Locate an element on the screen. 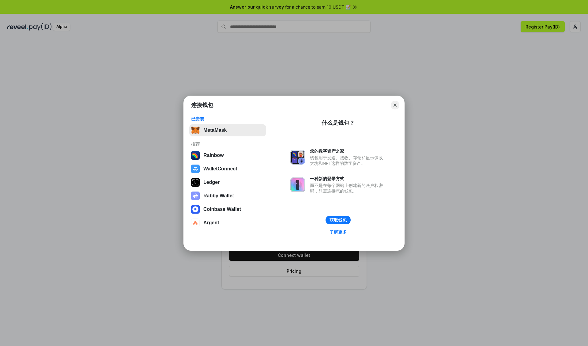  div: Coinbase Wallet is located at coordinates (222, 209).